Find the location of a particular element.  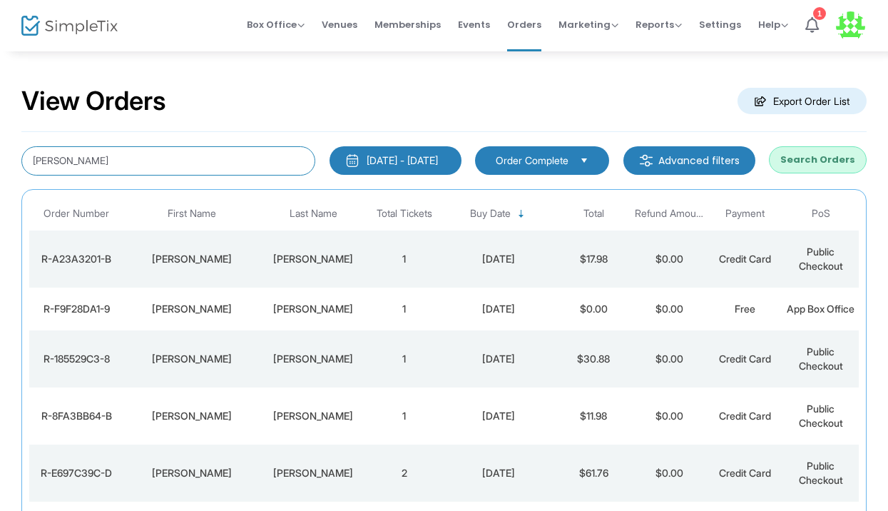

span: Buy Date is located at coordinates (490, 213).